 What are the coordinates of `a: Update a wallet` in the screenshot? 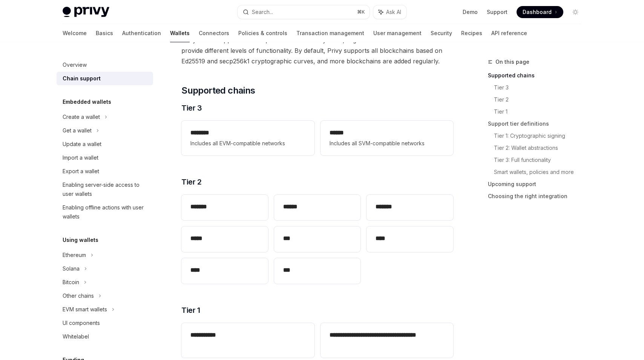 It's located at (105, 144).